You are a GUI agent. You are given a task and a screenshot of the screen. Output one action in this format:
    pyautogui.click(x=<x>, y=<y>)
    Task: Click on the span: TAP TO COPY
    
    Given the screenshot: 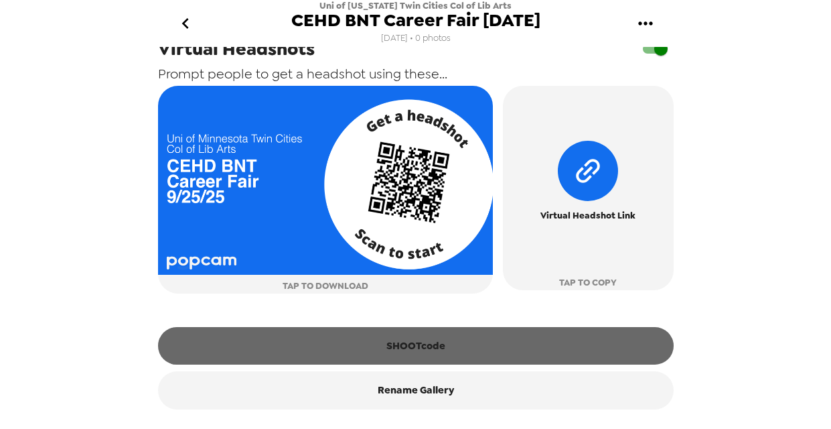 What is the action you would take?
    pyautogui.click(x=588, y=282)
    